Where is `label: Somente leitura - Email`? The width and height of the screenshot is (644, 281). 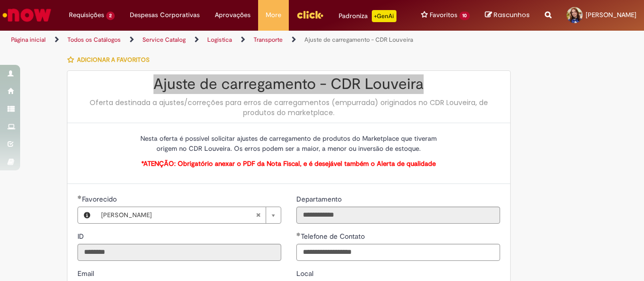
label: Somente leitura - Email is located at coordinates (86, 273).